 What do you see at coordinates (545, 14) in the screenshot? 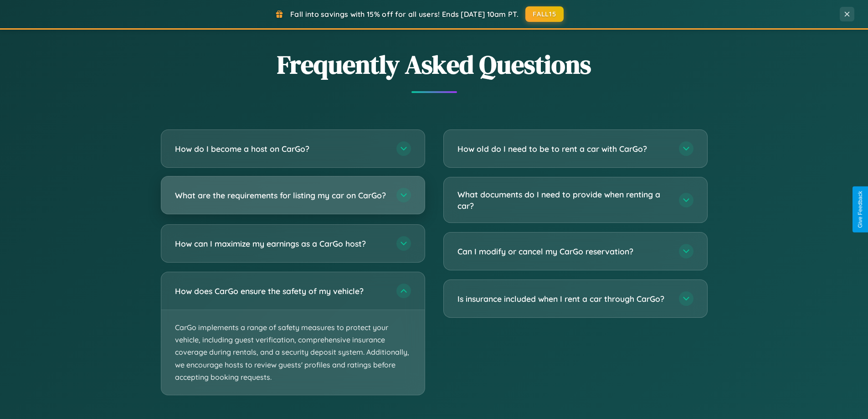
I see `button: FALL15` at bounding box center [545, 14].